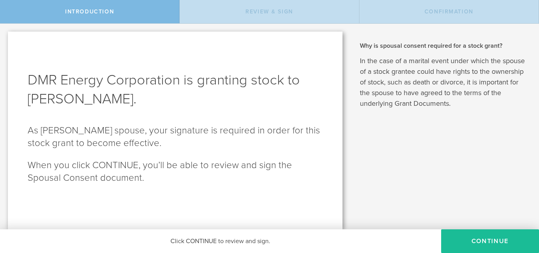  What do you see at coordinates (269, 11) in the screenshot?
I see `span: Review & Sign` at bounding box center [269, 11].